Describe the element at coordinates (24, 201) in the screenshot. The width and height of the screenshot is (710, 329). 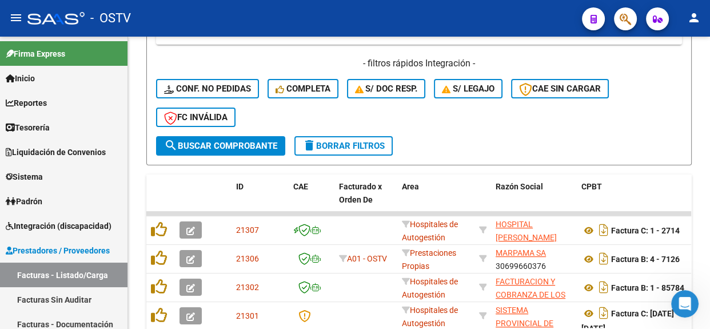
I see `span: Padrón` at that location.